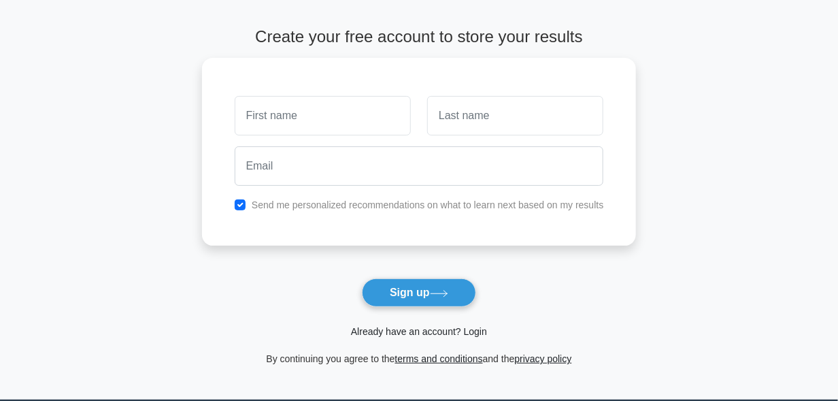 Image resolution: width=838 pixels, height=401 pixels. Describe the element at coordinates (428, 205) in the screenshot. I see `label: Send me personalized recommendations on what to learn next based on my results` at that location.